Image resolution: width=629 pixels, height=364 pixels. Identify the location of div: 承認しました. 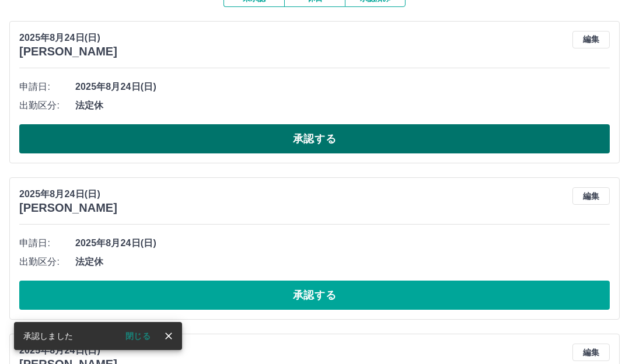
(47, 336).